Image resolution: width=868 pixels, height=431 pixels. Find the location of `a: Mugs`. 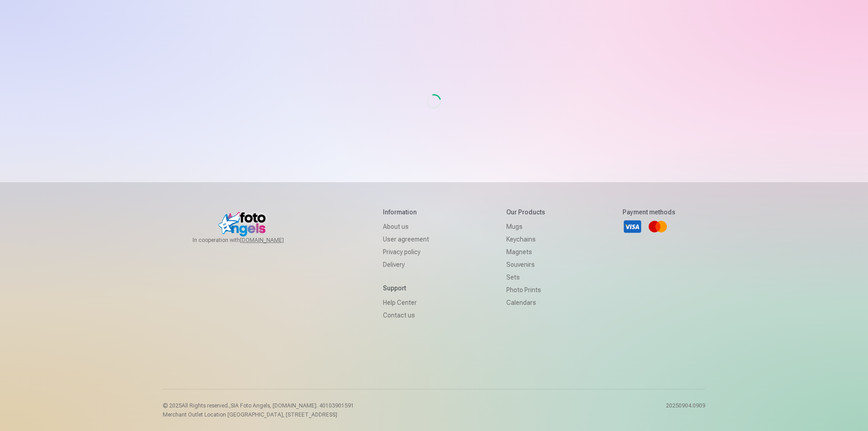

a: Mugs is located at coordinates (526, 227).